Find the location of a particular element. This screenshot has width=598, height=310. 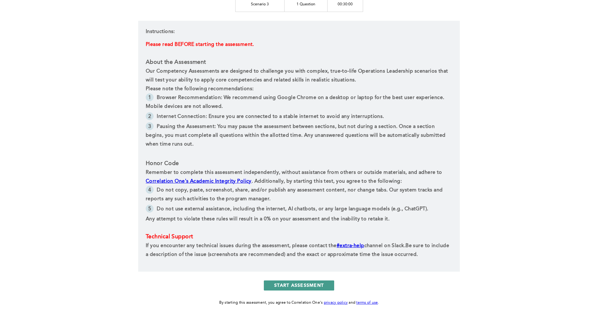

span: Do not use external assistance, including the internet, AI chatbots, or any large language models... is located at coordinates (293, 209).